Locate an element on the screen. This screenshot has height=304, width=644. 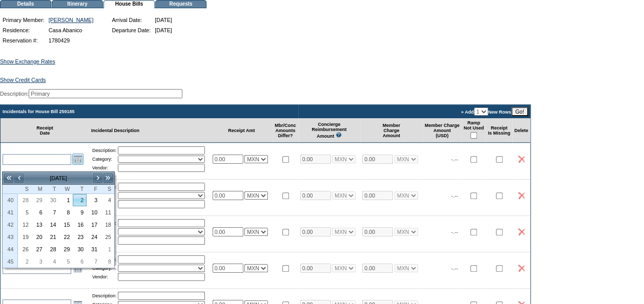
td: Friday, October 17, 2025 is located at coordinates (93, 225).